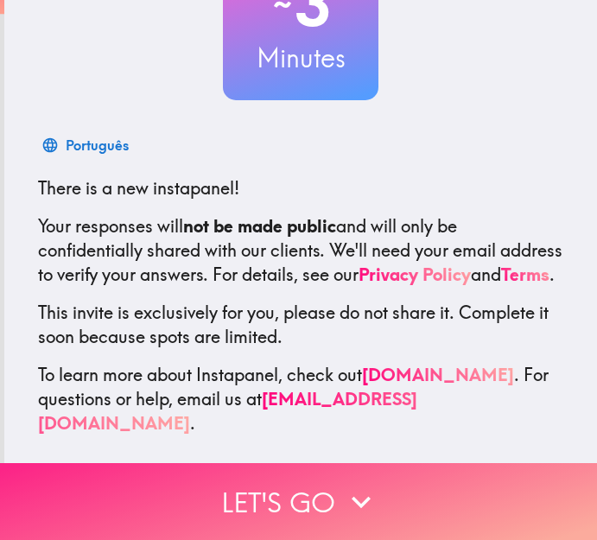 This screenshot has height=540, width=597. Describe the element at coordinates (259, 226) in the screenshot. I see `b: not be made public` at that location.